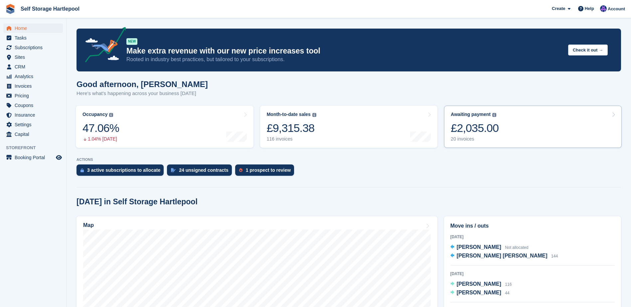 This screenshot has width=631, height=307. What do you see at coordinates (35, 86) in the screenshot?
I see `span: Invoices` at bounding box center [35, 86].